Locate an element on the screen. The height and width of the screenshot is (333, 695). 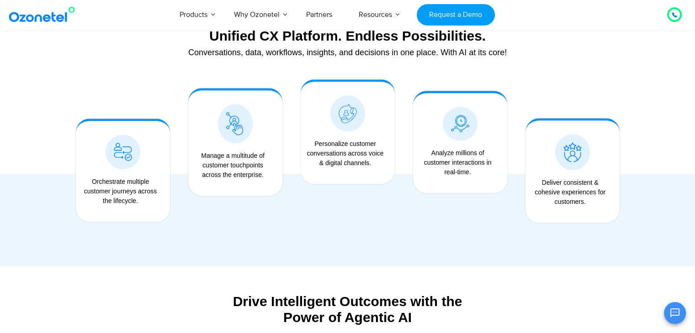
div: Conversations, data, workflows, insights, and decisions in one place. With AI at its core! is located at coordinates (348, 53).